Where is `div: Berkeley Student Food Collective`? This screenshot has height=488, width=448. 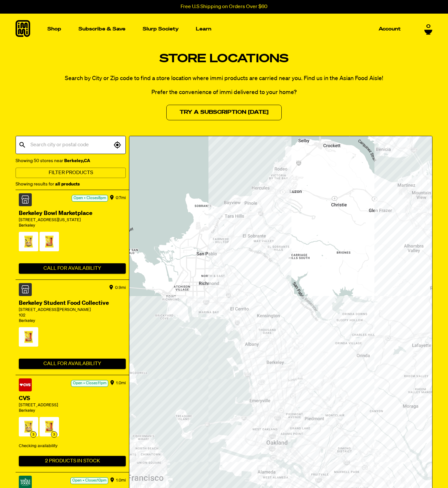
div: Berkeley Student Food Collective is located at coordinates (72, 303).